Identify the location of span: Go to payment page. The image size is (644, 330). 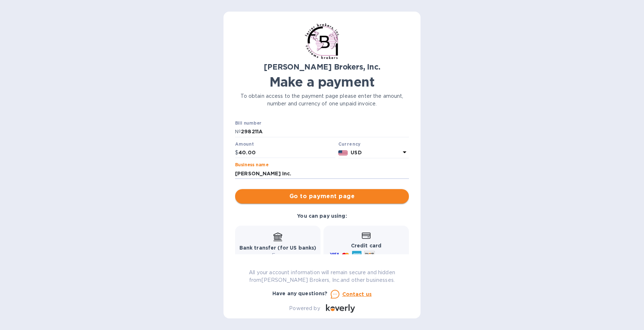
(322, 197).